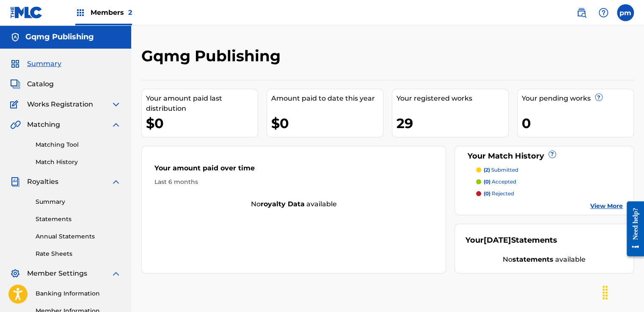 The width and height of the screenshot is (644, 312). What do you see at coordinates (78, 202) in the screenshot?
I see `a: Summary` at bounding box center [78, 202].